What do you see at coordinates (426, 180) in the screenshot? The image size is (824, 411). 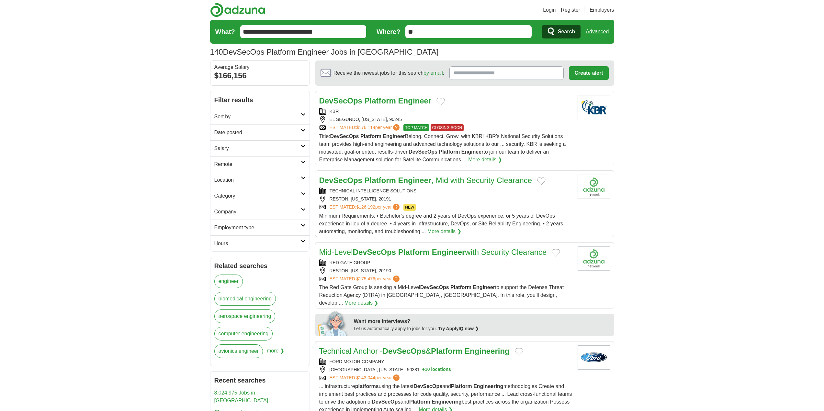 I see `a: DevSecOps Platform Engineer, Mid with Security Clearance` at bounding box center [426, 180].